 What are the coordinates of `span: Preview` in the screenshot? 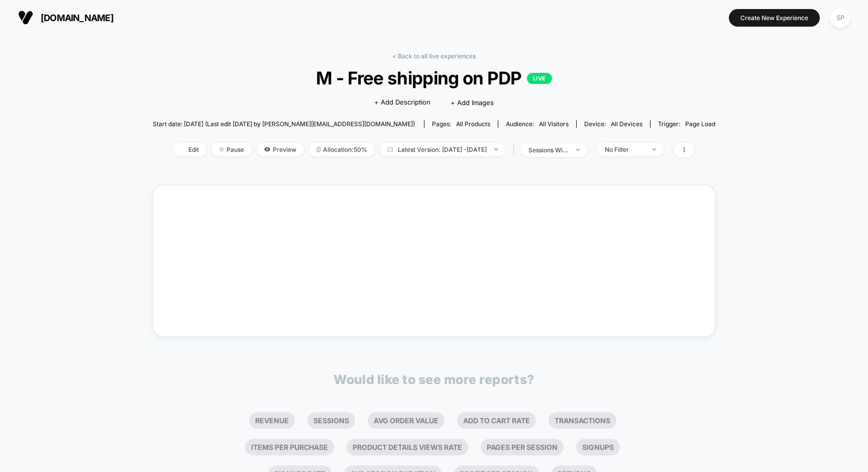 It's located at (280, 150).